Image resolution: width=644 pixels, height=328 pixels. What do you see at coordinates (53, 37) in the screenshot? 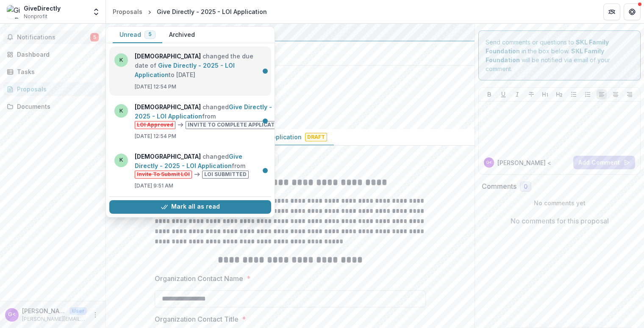
I see `span: Notifications` at bounding box center [53, 37].